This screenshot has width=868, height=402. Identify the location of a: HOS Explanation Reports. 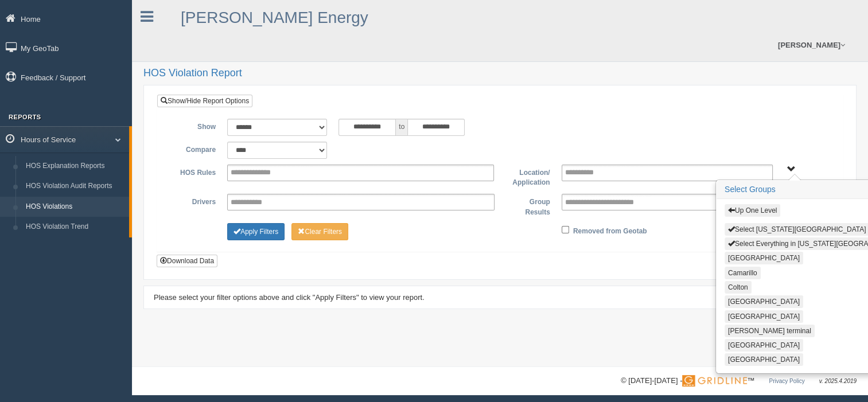
(74, 166).